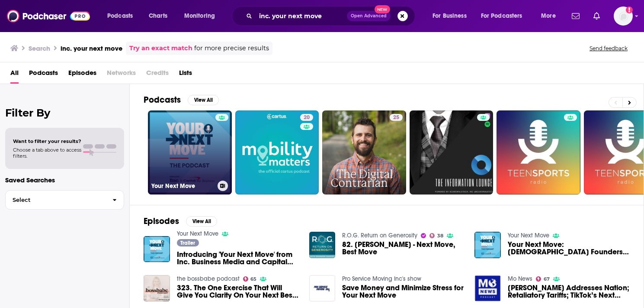 This screenshot has height=308, width=644. What do you see at coordinates (55, 200) in the screenshot?
I see `span: Select` at bounding box center [55, 200].